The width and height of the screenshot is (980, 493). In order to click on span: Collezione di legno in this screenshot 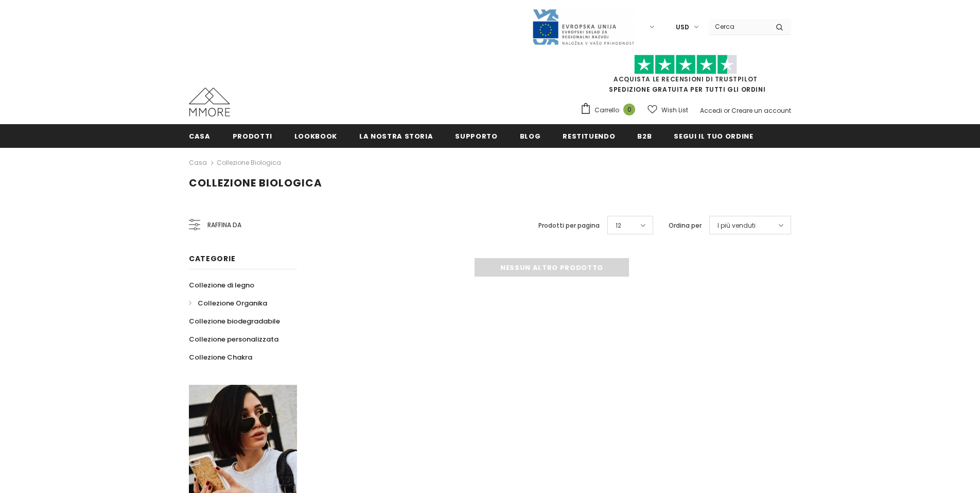, I will do `click(221, 285)`.